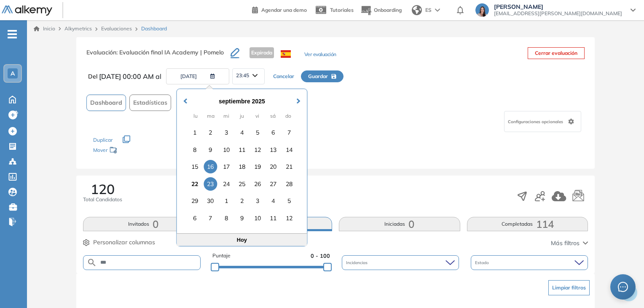 The image size is (644, 308). What do you see at coordinates (437, 10) in the screenshot?
I see `img: arrow` at bounding box center [437, 10].